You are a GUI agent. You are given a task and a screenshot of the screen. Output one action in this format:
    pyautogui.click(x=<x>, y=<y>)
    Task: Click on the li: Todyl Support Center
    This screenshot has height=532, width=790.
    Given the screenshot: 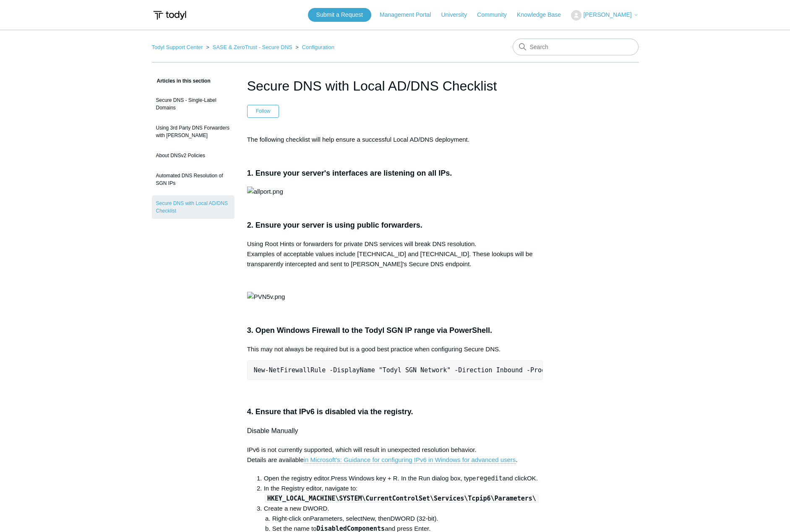 What is the action you would take?
    pyautogui.click(x=178, y=47)
    